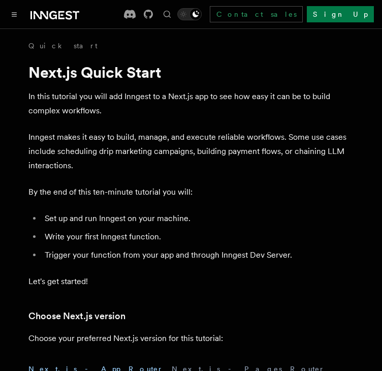 The height and width of the screenshot is (371, 382). What do you see at coordinates (14, 14) in the screenshot?
I see `button: Toggle navigation` at bounding box center [14, 14].